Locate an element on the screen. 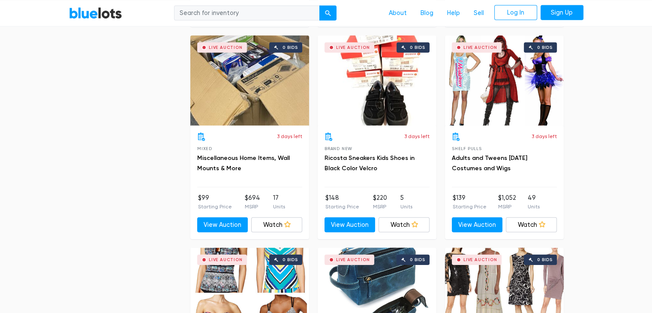 This screenshot has height=313, width=652. input: Search for inventory is located at coordinates (247, 13).